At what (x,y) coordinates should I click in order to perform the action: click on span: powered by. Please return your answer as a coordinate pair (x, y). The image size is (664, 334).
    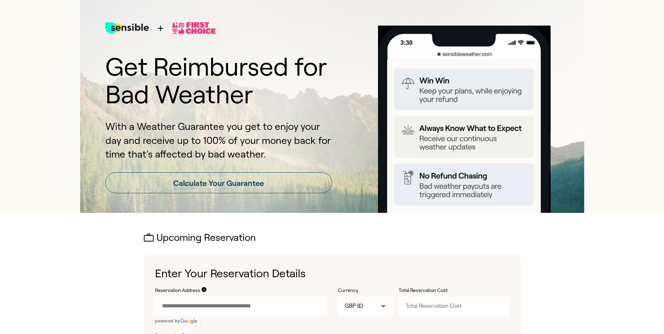
    Looking at the image, I should click on (168, 321).